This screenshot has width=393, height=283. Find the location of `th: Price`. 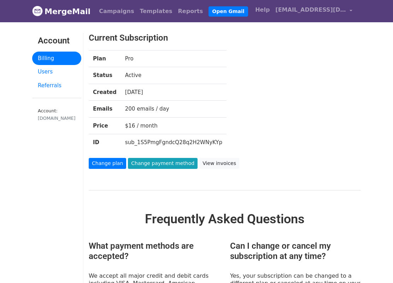

th: Price is located at coordinates (105, 126).